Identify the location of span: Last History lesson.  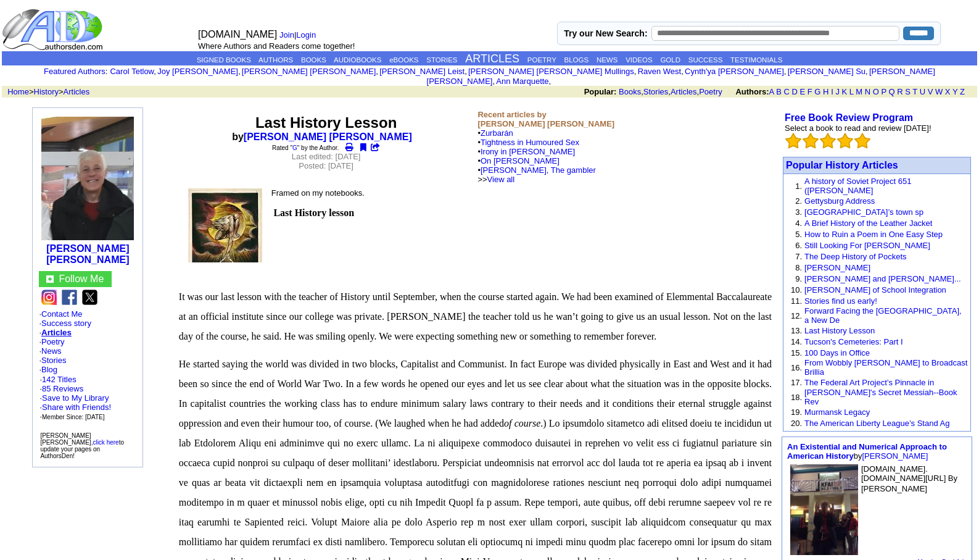
(313, 212).